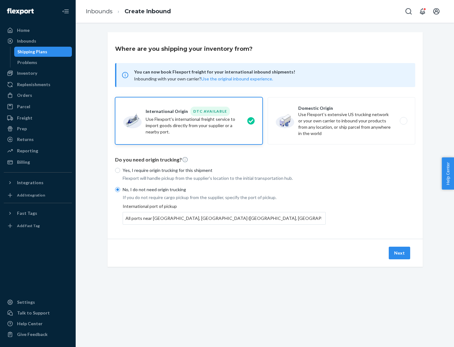 This screenshot has height=347, width=454. I want to click on div: Talk to Support, so click(33, 313).